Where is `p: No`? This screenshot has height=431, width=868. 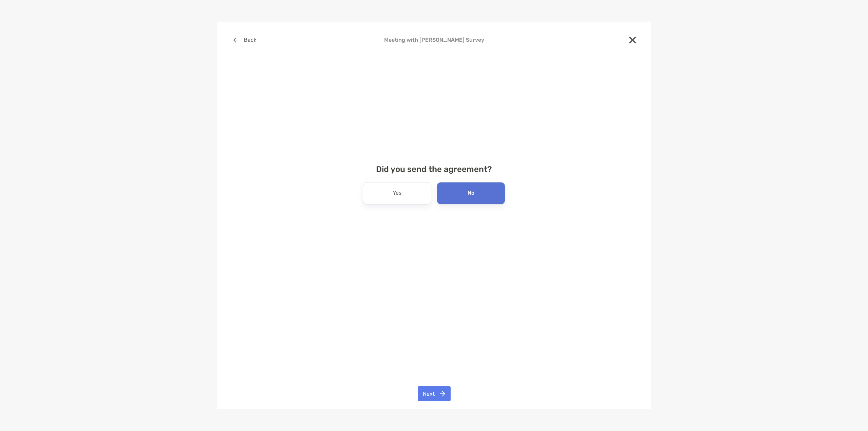 p: No is located at coordinates (471, 193).